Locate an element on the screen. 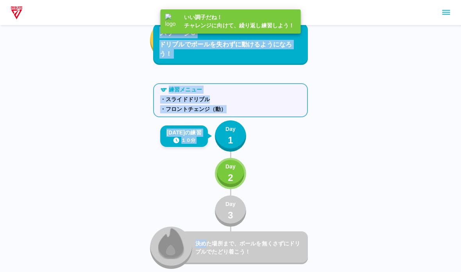 The image size is (461, 272). p: 練習メニュー is located at coordinates (185, 90).